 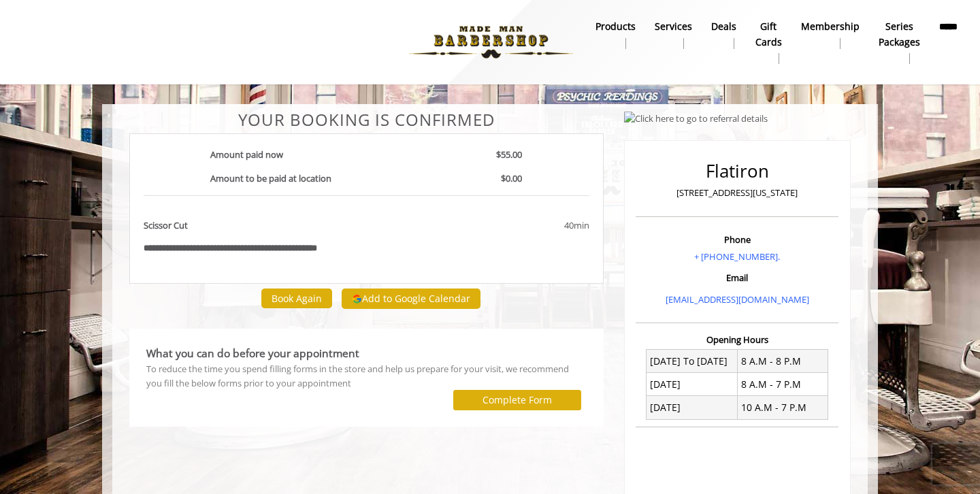 What do you see at coordinates (366, 120) in the screenshot?
I see `center: Your Booking is confirmed` at bounding box center [366, 120].